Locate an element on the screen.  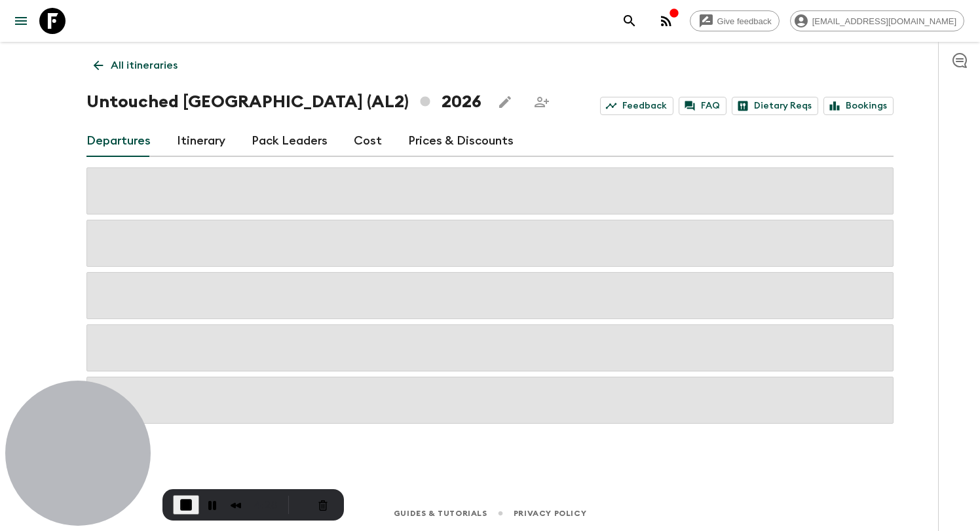
a: Prices & Discounts is located at coordinates (460, 141).